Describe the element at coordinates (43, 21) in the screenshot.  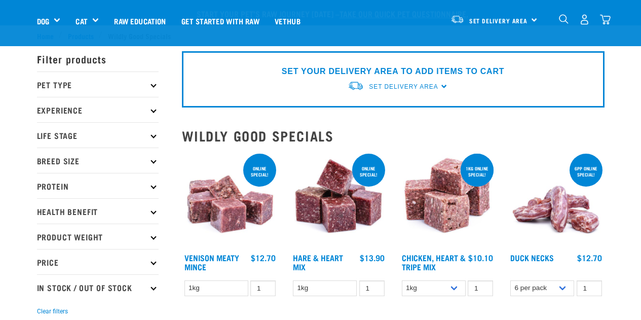
I see `a: Dog` at that location.